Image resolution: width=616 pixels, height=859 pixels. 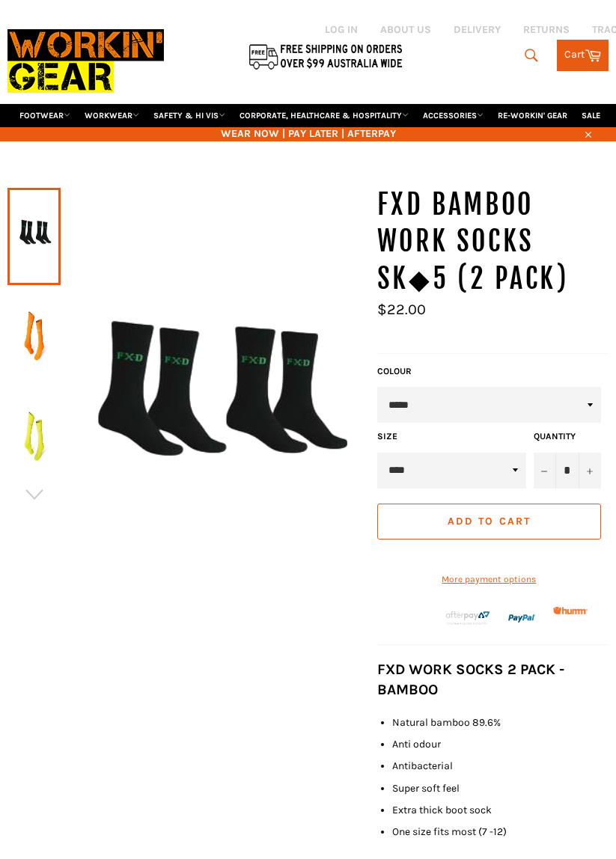 I want to click on a: DELIVERY, so click(x=477, y=29).